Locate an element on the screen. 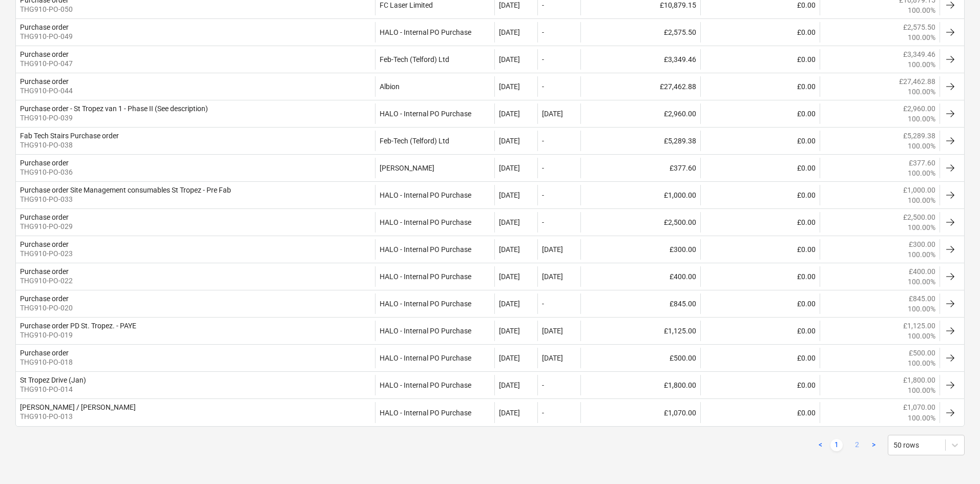 The width and height of the screenshot is (980, 484). p: £845.00 is located at coordinates (922, 299).